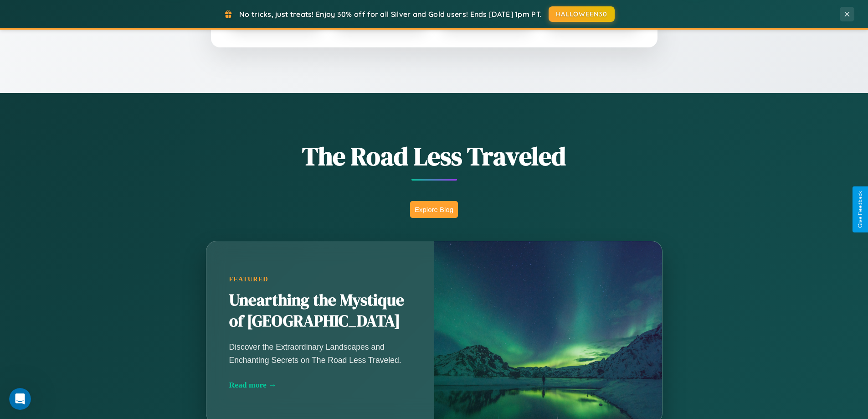  I want to click on p: Discover the Extraordinary Landscapes and Enchanting Secrets on The Road Less Traveled., so click(320, 354).